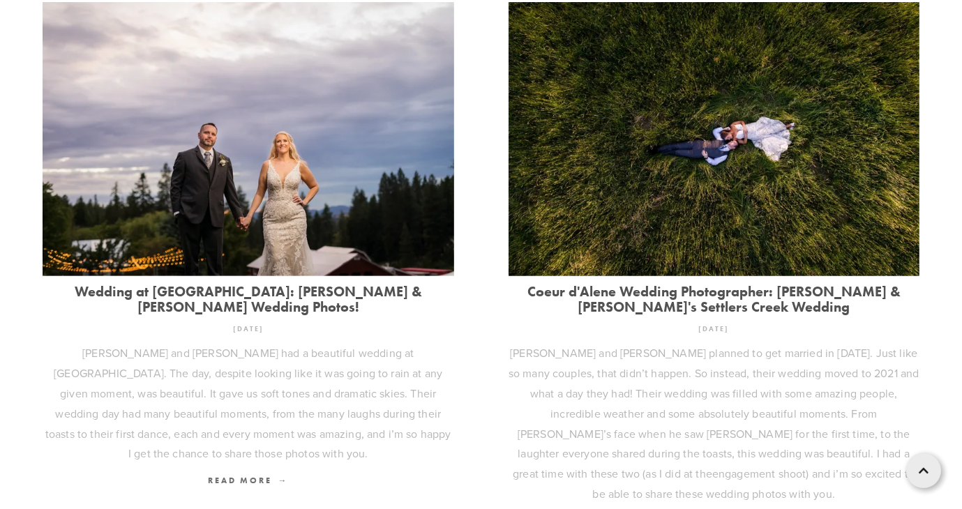  Describe the element at coordinates (759, 474) in the screenshot. I see `a: engagement shoot` at that location.